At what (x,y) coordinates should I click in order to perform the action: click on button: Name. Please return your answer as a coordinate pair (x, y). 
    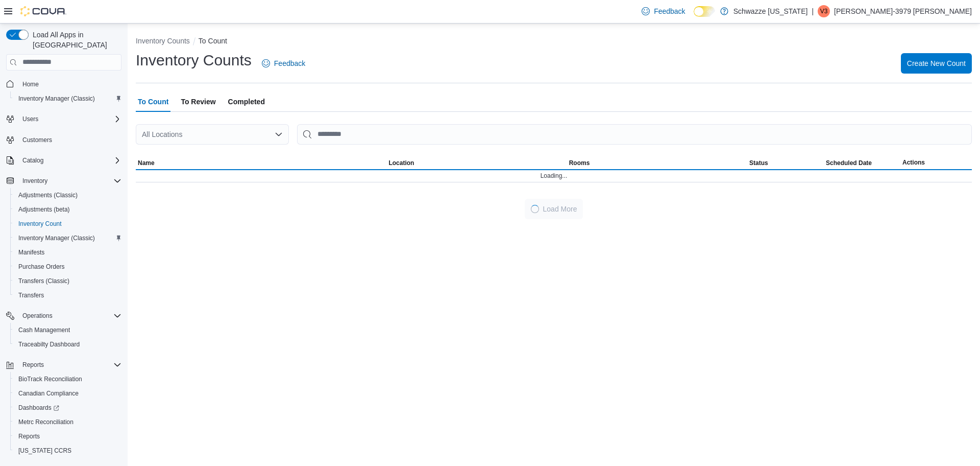
    Looking at the image, I should click on (260, 163).